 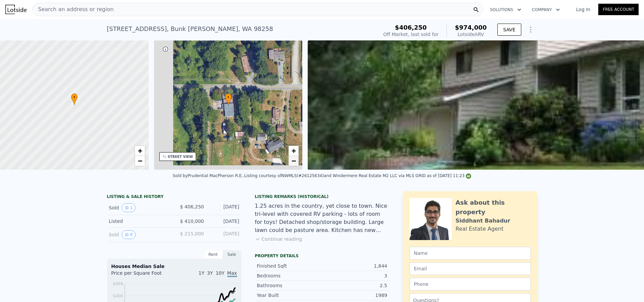 I want to click on span: Search an address or region, so click(x=73, y=10).